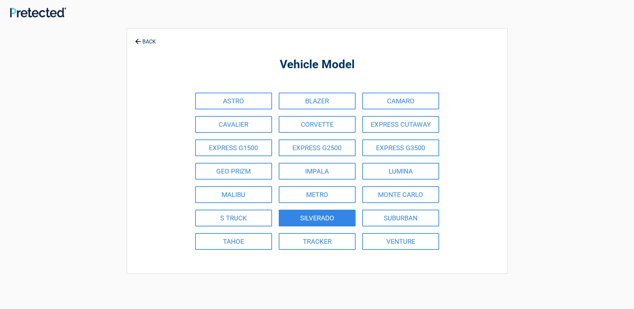 The height and width of the screenshot is (309, 634). I want to click on a: S TRUCK, so click(234, 218).